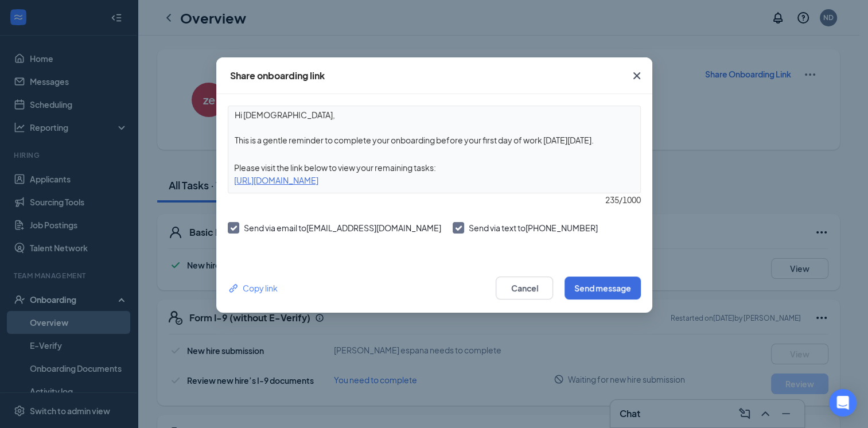 The width and height of the screenshot is (868, 428). What do you see at coordinates (434, 200) in the screenshot?
I see `div: 235 / 1000` at bounding box center [434, 200].